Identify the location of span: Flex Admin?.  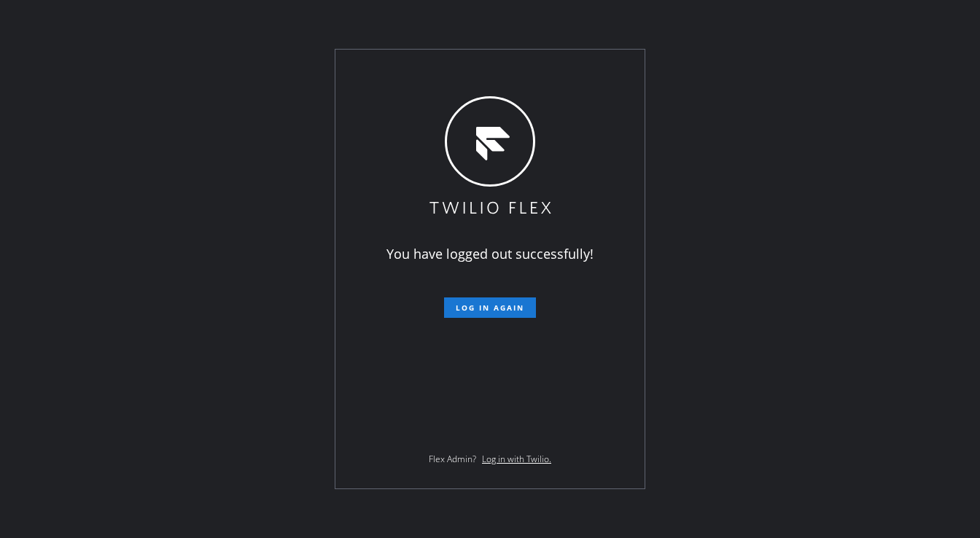
(452, 458).